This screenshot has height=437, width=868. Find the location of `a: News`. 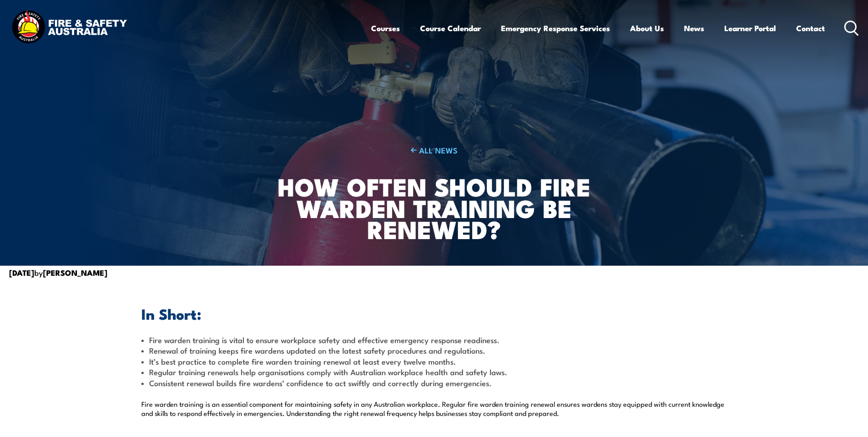

a: News is located at coordinates (695, 28).